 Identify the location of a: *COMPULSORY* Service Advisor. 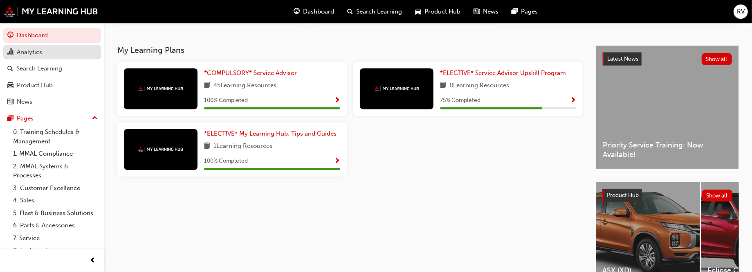
(252, 73).